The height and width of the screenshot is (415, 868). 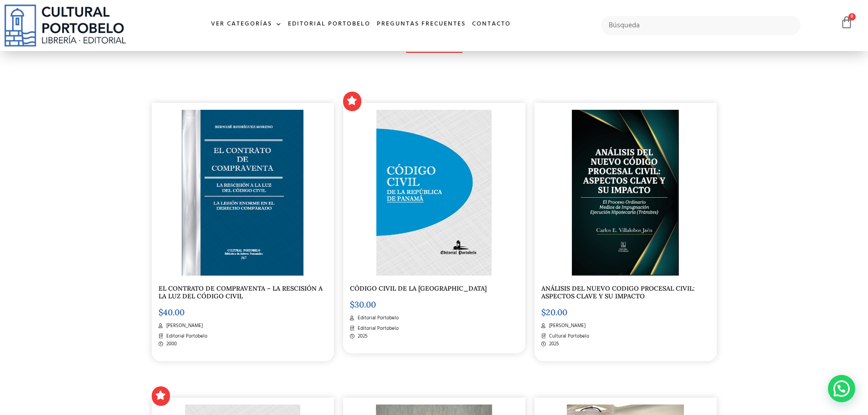 I want to click on img: contrato_de_compra_y_venta-2.png, so click(x=242, y=193).